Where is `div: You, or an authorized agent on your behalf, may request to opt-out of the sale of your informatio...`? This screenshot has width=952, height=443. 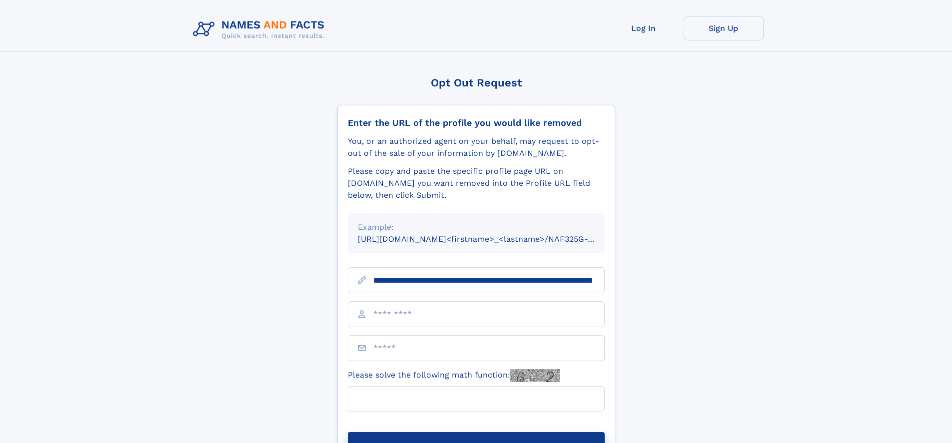
div: You, or an authorized agent on your behalf, may request to opt-out of the sale of your informatio... is located at coordinates (476, 147).